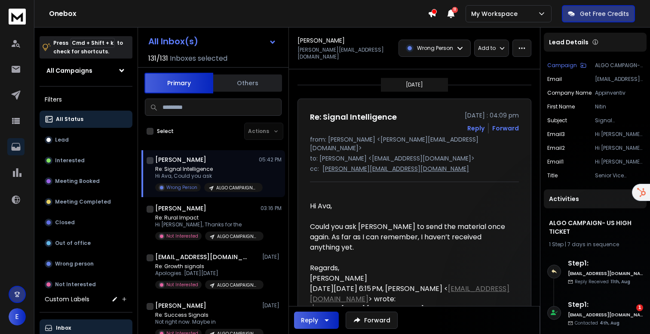 The image size is (650, 334). What do you see at coordinates (63, 328) in the screenshot?
I see `p: Inbox` at bounding box center [63, 328].